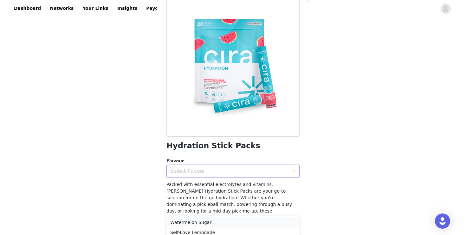 The image size is (466, 235). I want to click on div: avatar, so click(445, 9).